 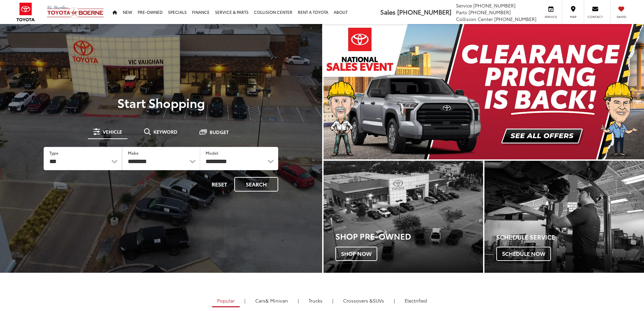 I want to click on a: Electrified, so click(x=416, y=300).